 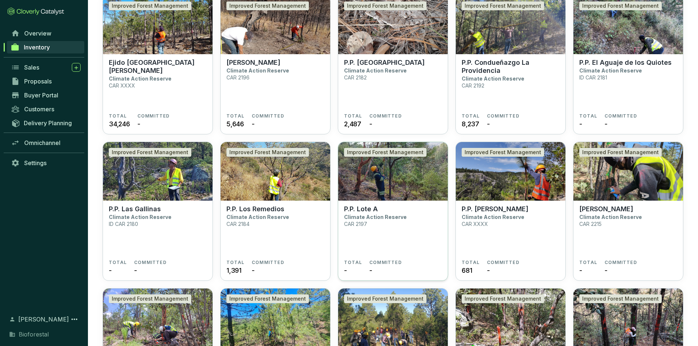 What do you see at coordinates (48, 123) in the screenshot?
I see `span: Delivery Planning` at bounding box center [48, 123].